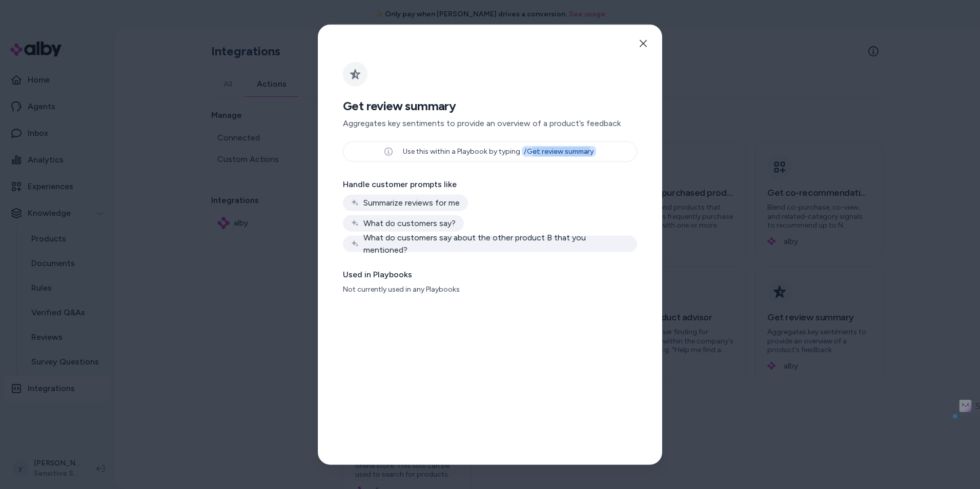 The width and height of the screenshot is (980, 489). I want to click on p: Not currently used in any Playbooks, so click(490, 290).